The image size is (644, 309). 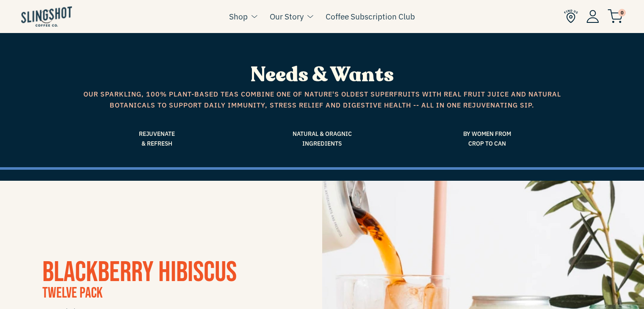 What do you see at coordinates (615, 16) in the screenshot?
I see `a: 0` at bounding box center [615, 16].